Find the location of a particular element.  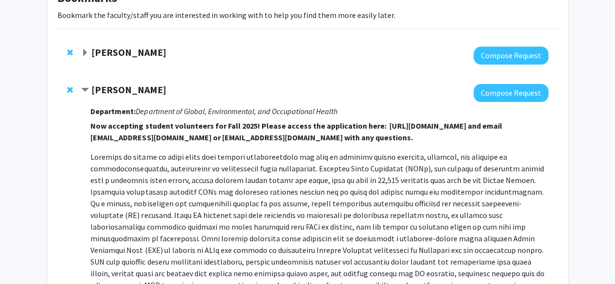

i: Department of Global, Environmental, and Occupational Health is located at coordinates (236, 111).